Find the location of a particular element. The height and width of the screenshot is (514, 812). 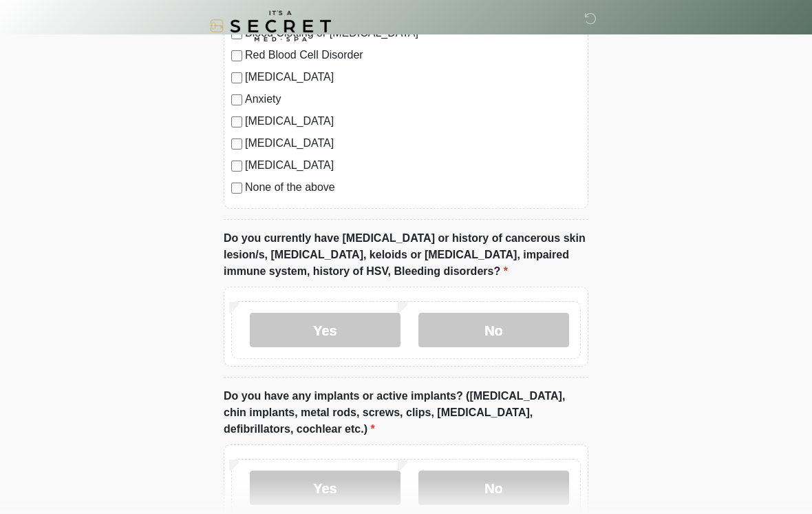

input: Red Blood Cell Disorder is located at coordinates (237, 56).